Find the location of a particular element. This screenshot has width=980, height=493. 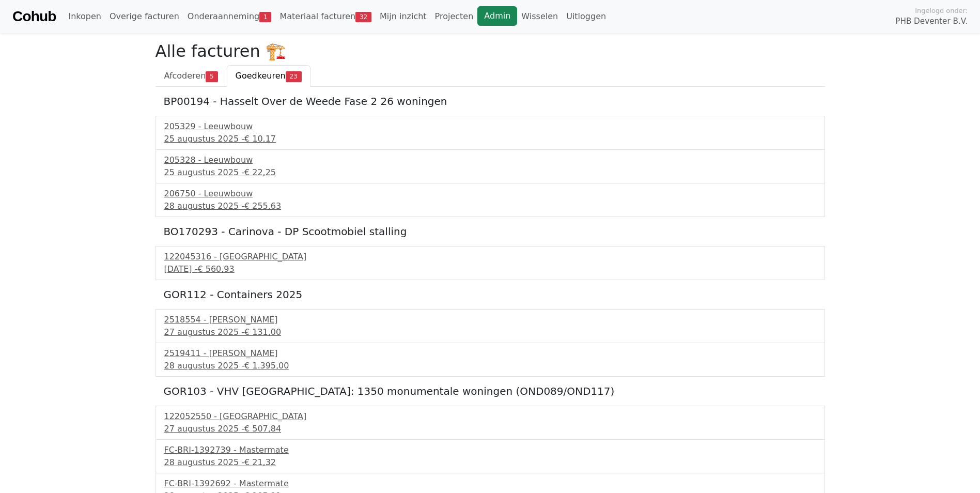

div: FC-BRI-1392692 - Mastermate is located at coordinates (490, 484).